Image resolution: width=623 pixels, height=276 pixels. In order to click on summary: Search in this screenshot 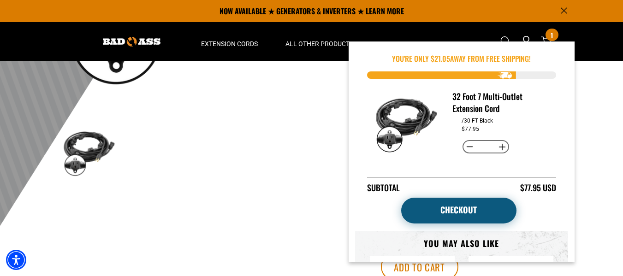, I will do `click(506, 41)`.